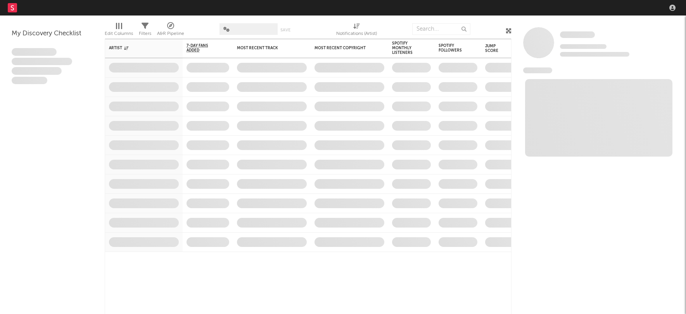  I want to click on div: Jump Score, so click(495, 48).